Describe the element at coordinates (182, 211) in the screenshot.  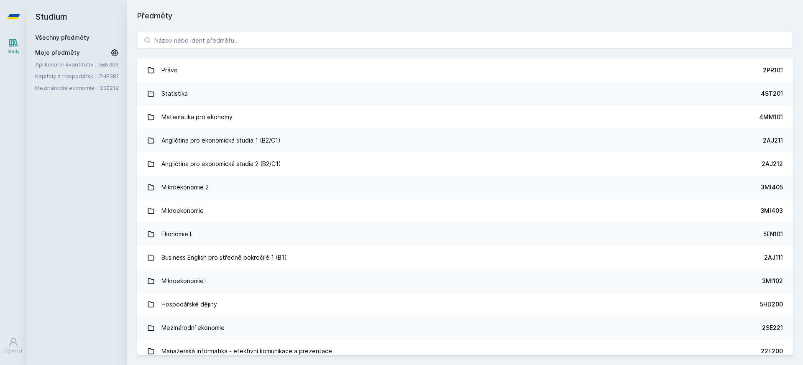
I see `div: Mikroekonomie` at that location.